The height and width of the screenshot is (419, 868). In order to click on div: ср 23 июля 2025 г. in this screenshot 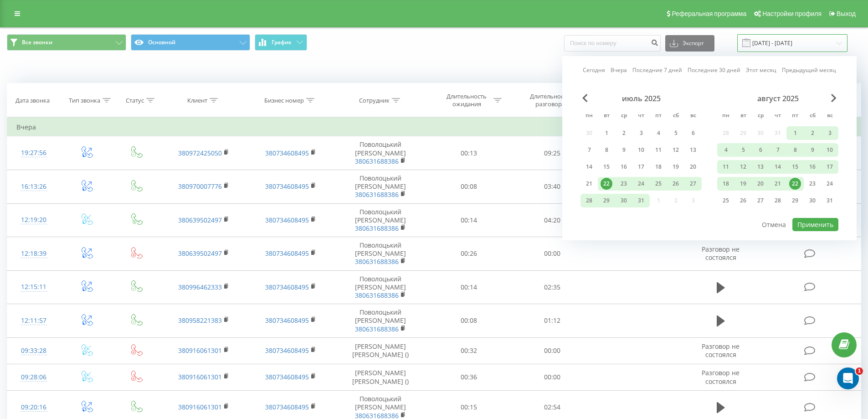, I will do `click(624, 184)`.